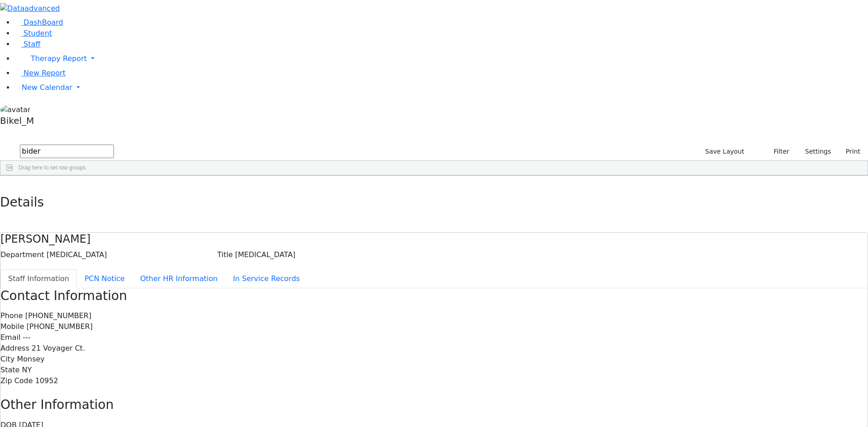  Describe the element at coordinates (725, 151) in the screenshot. I see `button: Save Layout` at that location.